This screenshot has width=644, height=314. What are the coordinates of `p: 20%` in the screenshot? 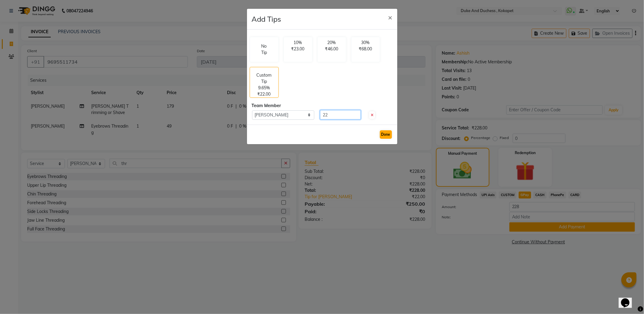 It's located at (332, 42).